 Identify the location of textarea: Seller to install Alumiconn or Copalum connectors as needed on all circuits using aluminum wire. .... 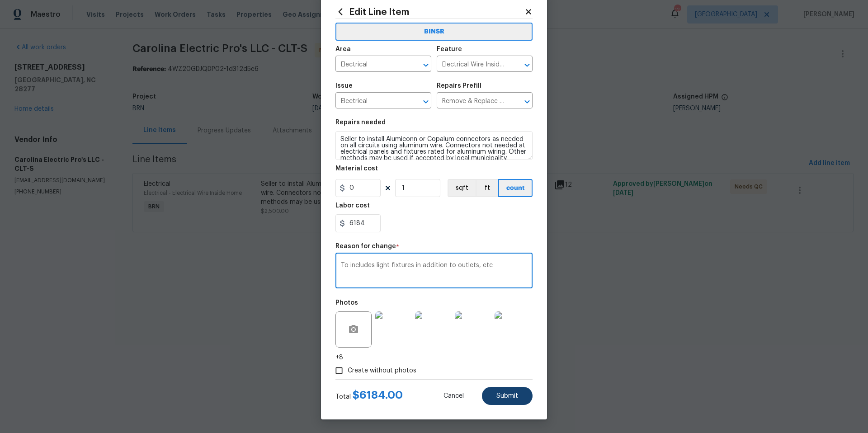
(434, 146).